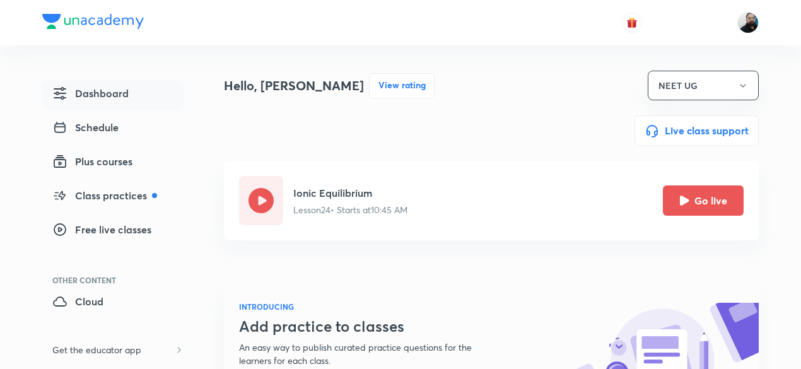  What do you see at coordinates (78, 302) in the screenshot?
I see `span: Cloud` at bounding box center [78, 302].